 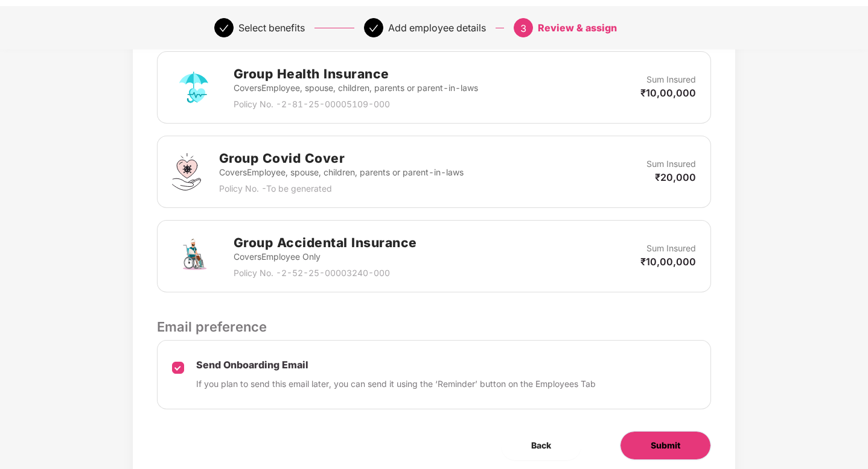 I want to click on button: Submit, so click(x=665, y=446).